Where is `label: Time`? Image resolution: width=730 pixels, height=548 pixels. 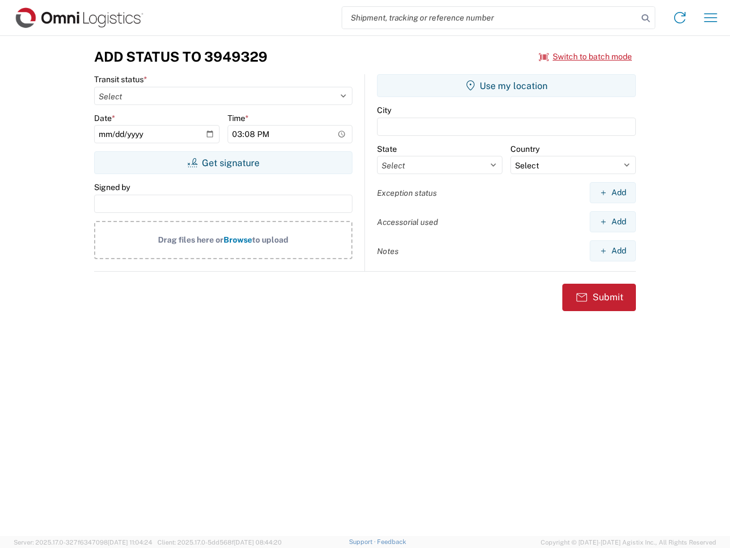
label: Time is located at coordinates (238, 118).